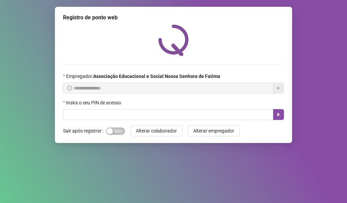  Describe the element at coordinates (156, 131) in the screenshot. I see `span: Alterar colaborador` at that location.